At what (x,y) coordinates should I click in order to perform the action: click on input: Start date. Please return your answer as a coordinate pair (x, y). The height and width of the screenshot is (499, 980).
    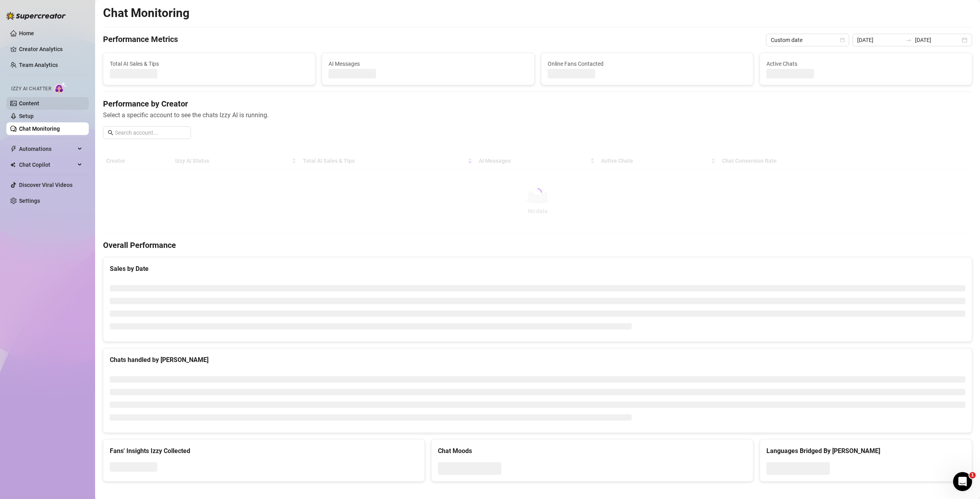
    Looking at the image, I should click on (880, 40).